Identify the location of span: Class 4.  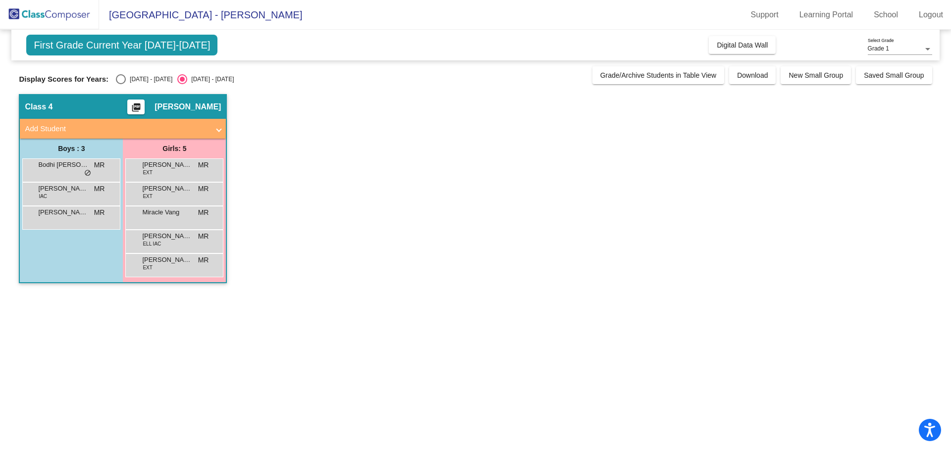
(39, 107).